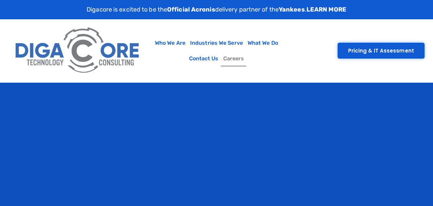 The height and width of the screenshot is (206, 433). Describe the element at coordinates (170, 43) in the screenshot. I see `a: Who We Are` at that location.